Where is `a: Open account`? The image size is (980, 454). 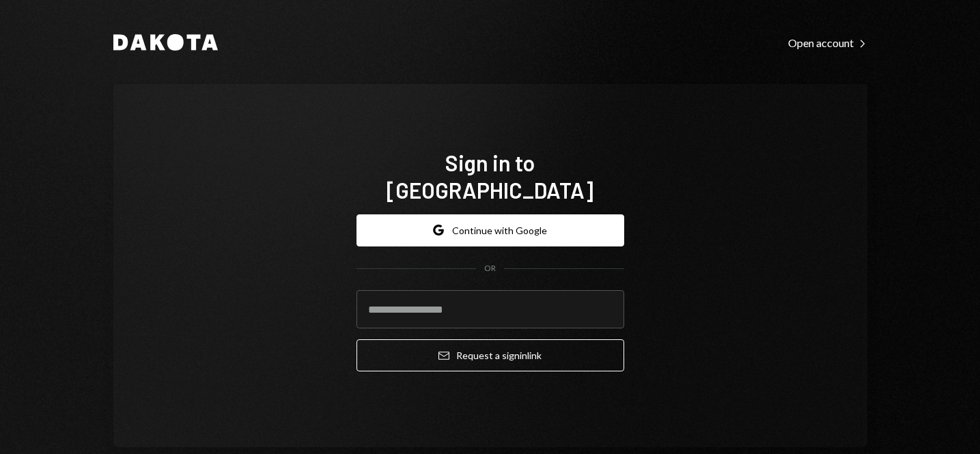 a: Open account is located at coordinates (827, 42).